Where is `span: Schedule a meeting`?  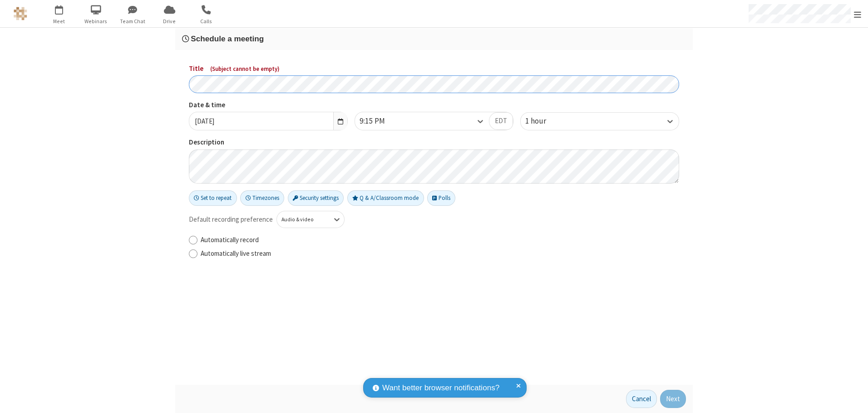
span: Schedule a meeting is located at coordinates (227, 39).